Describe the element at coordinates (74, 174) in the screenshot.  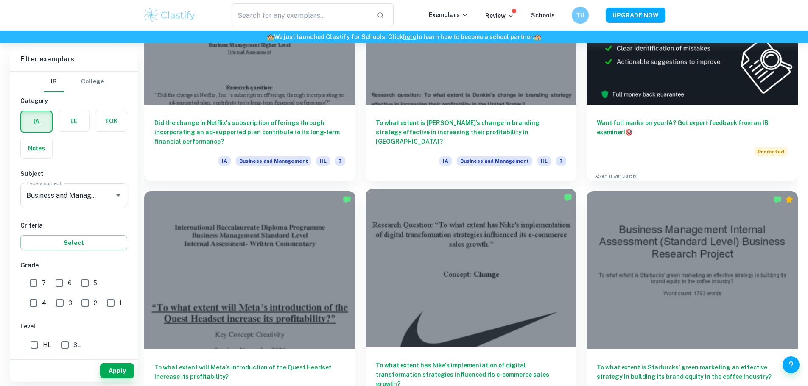
I see `h6: Subject` at that location.